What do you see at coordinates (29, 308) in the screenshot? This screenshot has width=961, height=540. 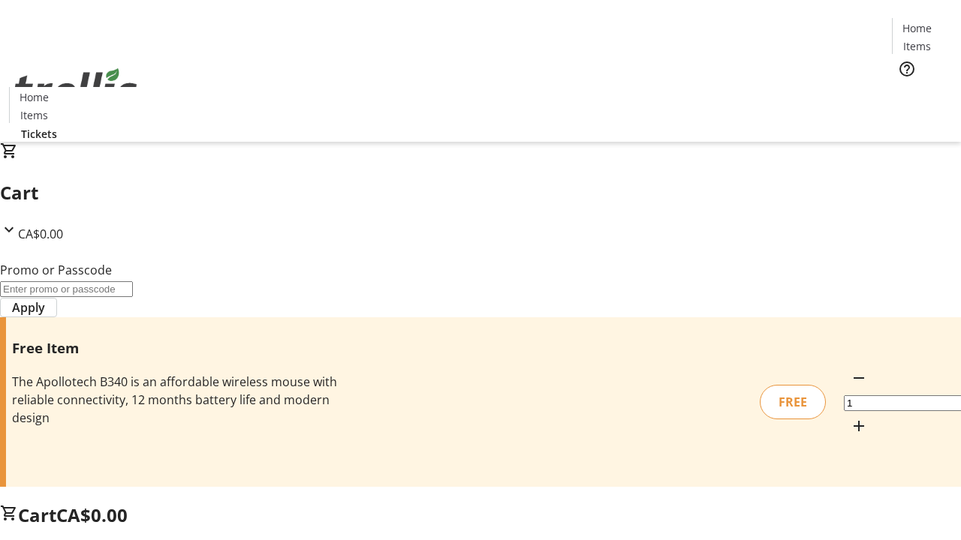 I see `span: Apply` at bounding box center [29, 308].